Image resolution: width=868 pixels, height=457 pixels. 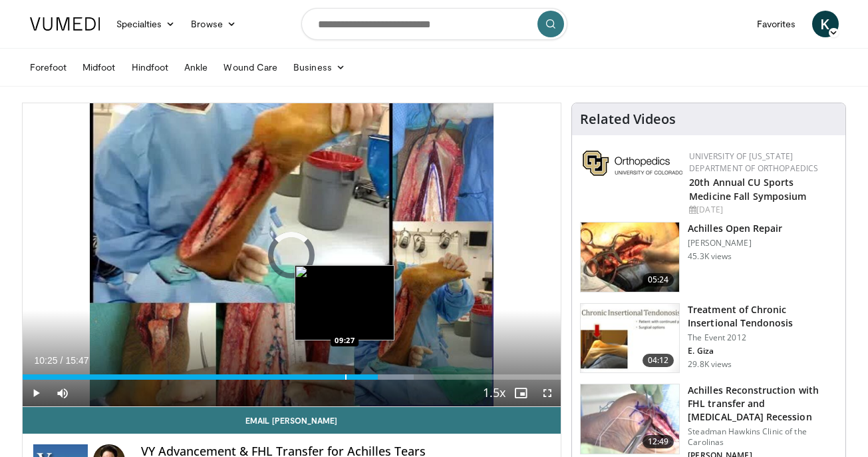 What do you see at coordinates (710, 364) in the screenshot?
I see `p: 29.8K views` at bounding box center [710, 364].